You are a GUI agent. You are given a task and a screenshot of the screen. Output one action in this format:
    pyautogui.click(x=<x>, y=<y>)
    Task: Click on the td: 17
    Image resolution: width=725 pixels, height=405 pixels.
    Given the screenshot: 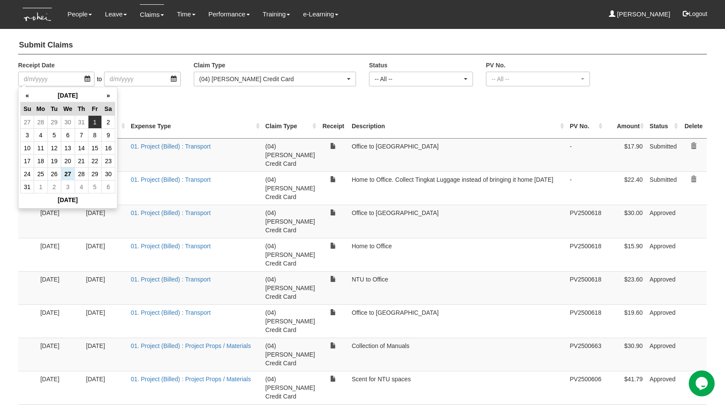 What is the action you would take?
    pyautogui.click(x=27, y=161)
    